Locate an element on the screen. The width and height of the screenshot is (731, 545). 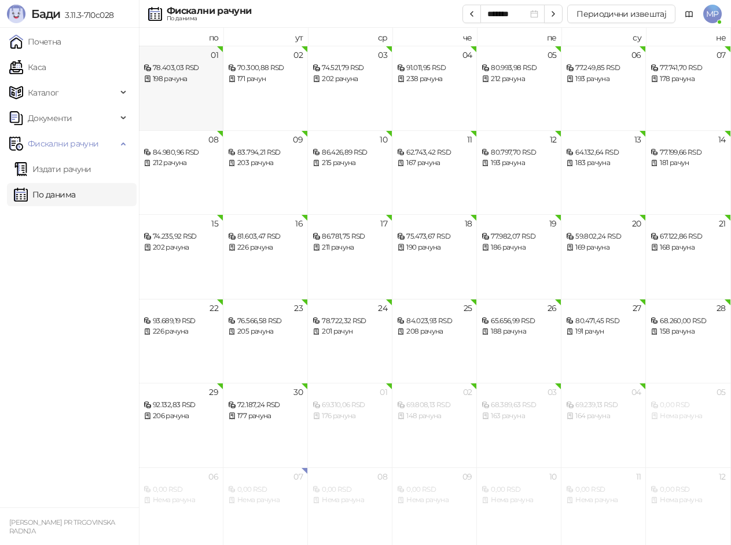
div: 02 is located at coordinates (468, 392).